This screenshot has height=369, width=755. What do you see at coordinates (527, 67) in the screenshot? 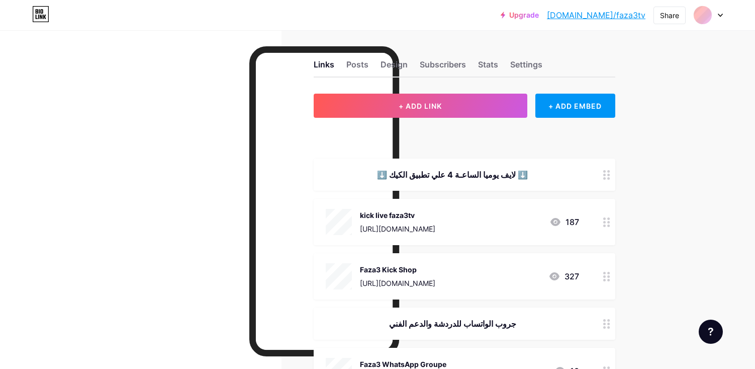
I see `div: Settings` at bounding box center [527, 67].